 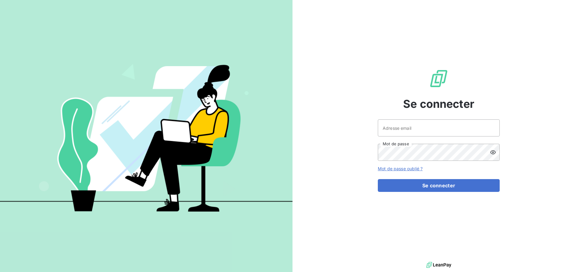 What do you see at coordinates (439, 79) in the screenshot?
I see `img: Logo LeanPay` at bounding box center [439, 79].